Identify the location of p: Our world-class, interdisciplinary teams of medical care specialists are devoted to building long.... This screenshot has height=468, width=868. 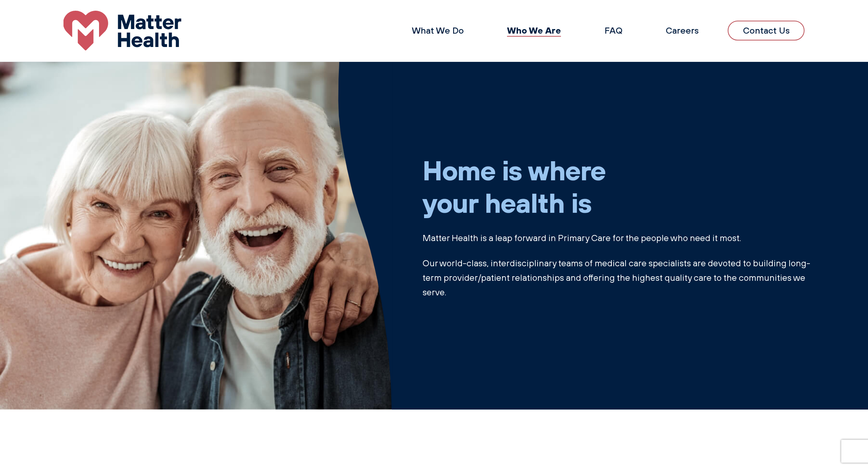
(618, 277).